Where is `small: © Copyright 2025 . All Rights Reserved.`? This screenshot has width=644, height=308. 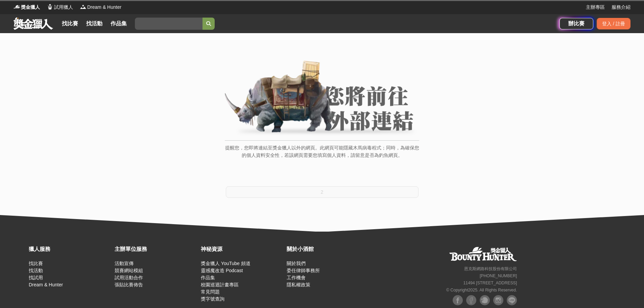
small: © Copyright 2025 . All Rights Reserved. is located at coordinates (482, 290).